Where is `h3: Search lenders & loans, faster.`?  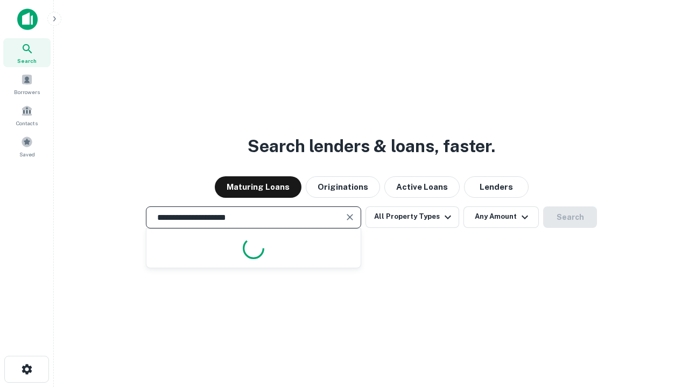 h3: Search lenders & loans, faster. is located at coordinates (371, 146).